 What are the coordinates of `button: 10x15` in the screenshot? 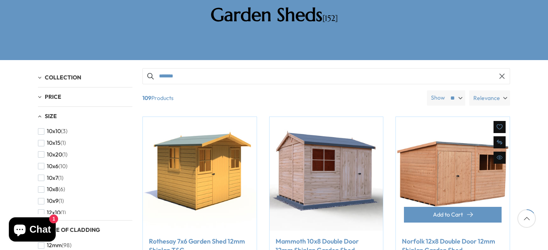 It's located at (52, 143).